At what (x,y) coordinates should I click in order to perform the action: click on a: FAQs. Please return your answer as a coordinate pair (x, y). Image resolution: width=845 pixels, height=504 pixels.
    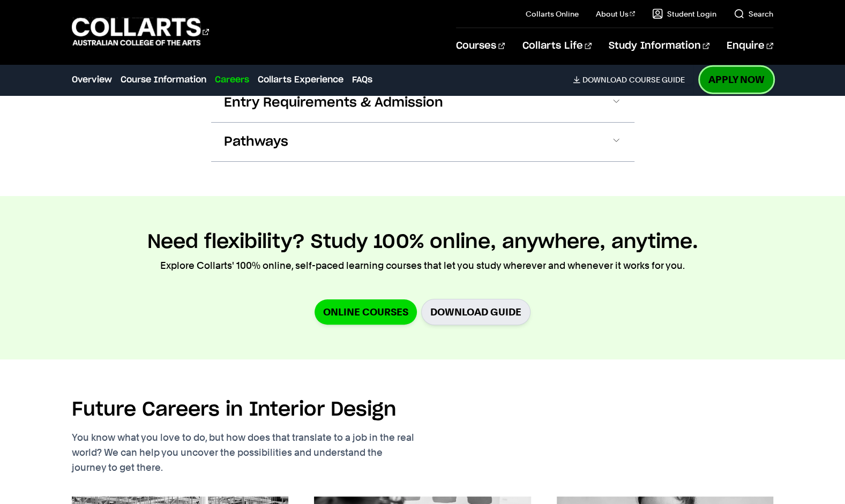
    Looking at the image, I should click on (362, 80).